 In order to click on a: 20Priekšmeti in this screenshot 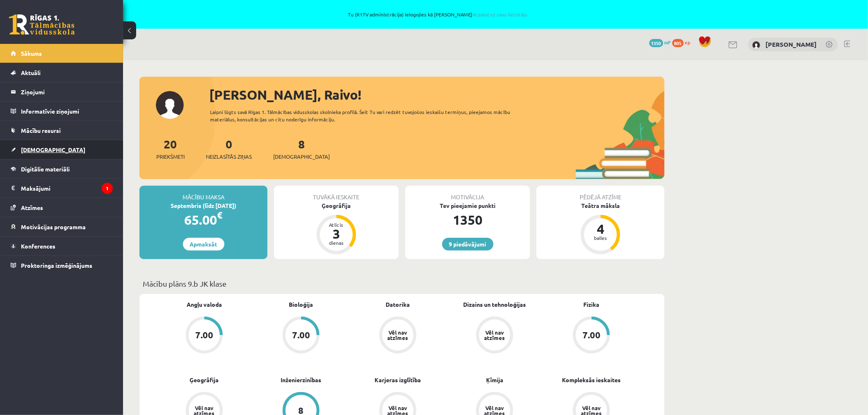, I will do `click(170, 149)`.